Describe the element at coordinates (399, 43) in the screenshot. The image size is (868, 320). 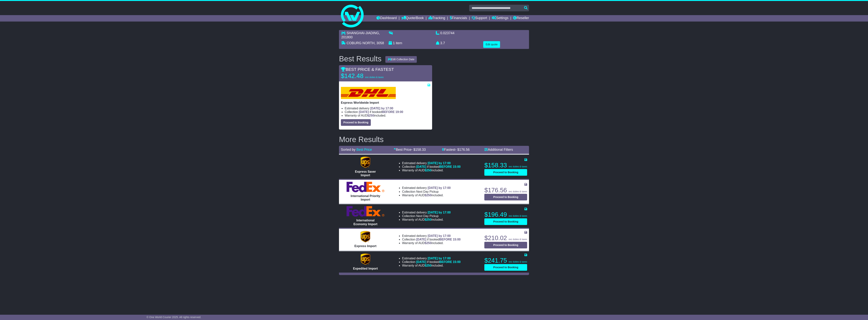
I see `span: item` at that location.